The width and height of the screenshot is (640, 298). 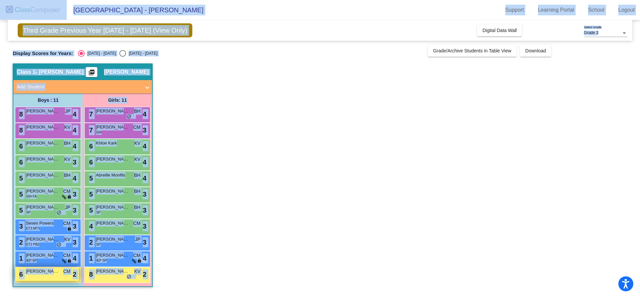 What do you see at coordinates (48, 100) in the screenshot?
I see `div: Boys : 11` at bounding box center [48, 100].